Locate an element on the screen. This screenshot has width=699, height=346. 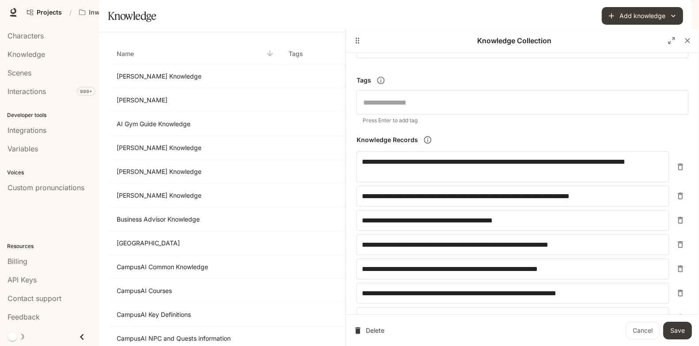
p: CampusAI Building is located at coordinates (192, 243).